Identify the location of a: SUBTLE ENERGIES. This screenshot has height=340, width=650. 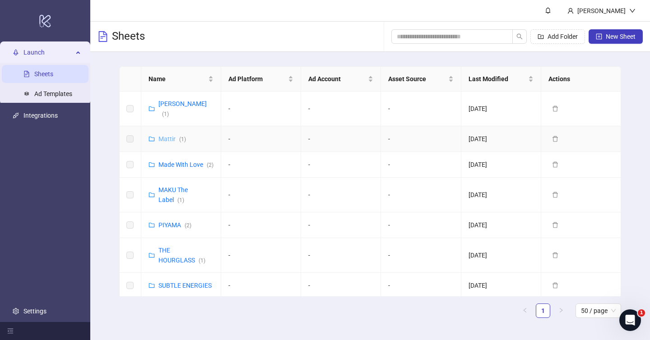
(185, 286).